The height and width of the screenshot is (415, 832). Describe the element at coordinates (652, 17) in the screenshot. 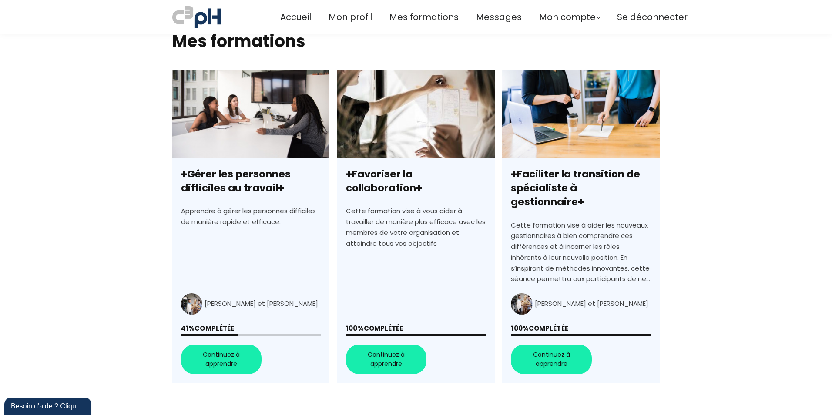

I see `a: Se déconnecter` at that location.